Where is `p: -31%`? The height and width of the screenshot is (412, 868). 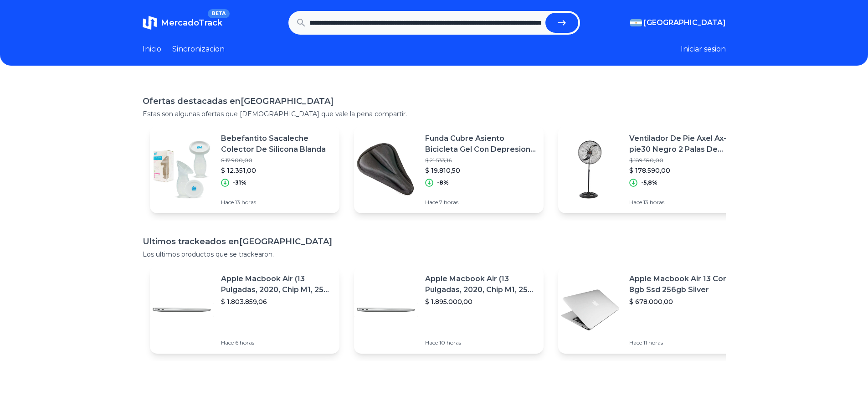 p: -31% is located at coordinates (240, 183).